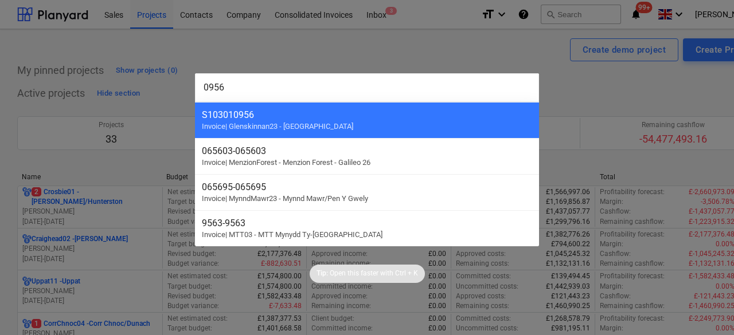  Describe the element at coordinates (322, 273) in the screenshot. I see `p: Tip:` at that location.